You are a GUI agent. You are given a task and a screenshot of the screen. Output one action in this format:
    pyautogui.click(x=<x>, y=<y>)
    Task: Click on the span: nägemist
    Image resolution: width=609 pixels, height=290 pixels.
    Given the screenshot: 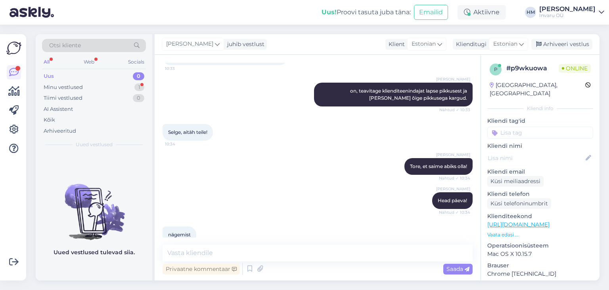 What is the action you would take?
    pyautogui.click(x=179, y=234)
    